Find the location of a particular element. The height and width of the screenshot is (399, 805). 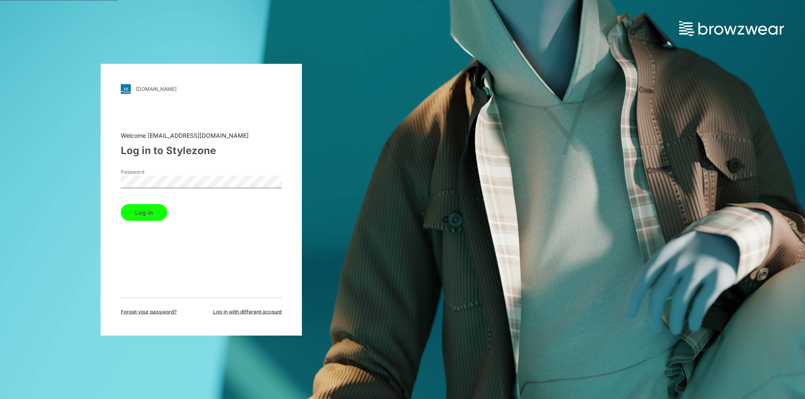

span: Forget your password? is located at coordinates (149, 312).